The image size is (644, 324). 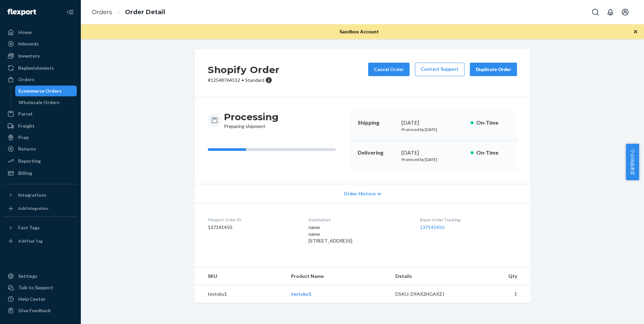 I want to click on p: Delivering, so click(x=377, y=152).